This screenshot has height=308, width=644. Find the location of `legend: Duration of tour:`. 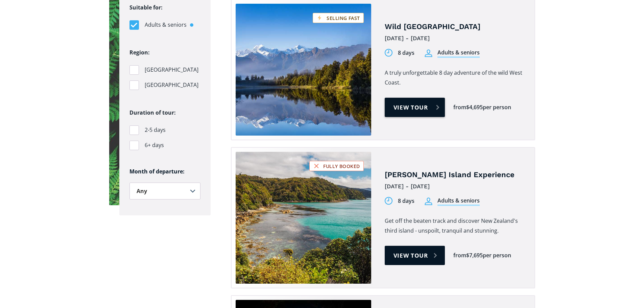

legend: Duration of tour: is located at coordinates (152, 113).